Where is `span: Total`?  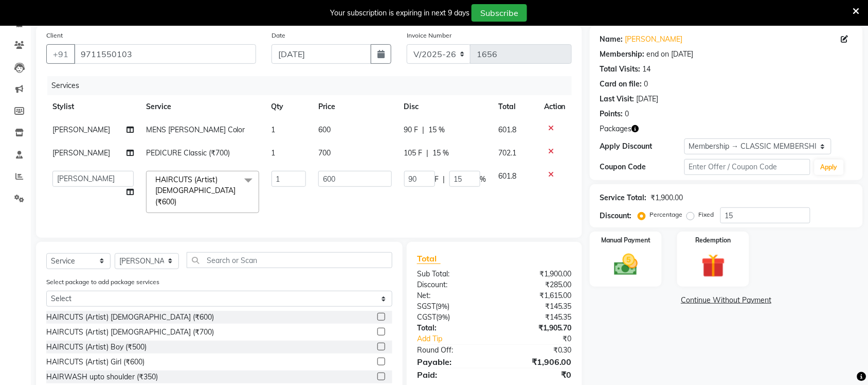
span: Total is located at coordinates (429, 258).